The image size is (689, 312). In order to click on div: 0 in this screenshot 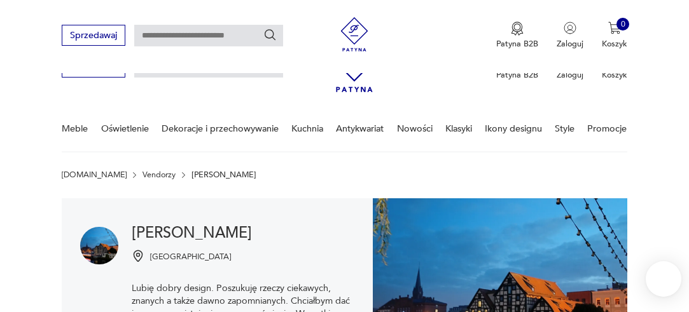, I will do `click(622, 24)`.